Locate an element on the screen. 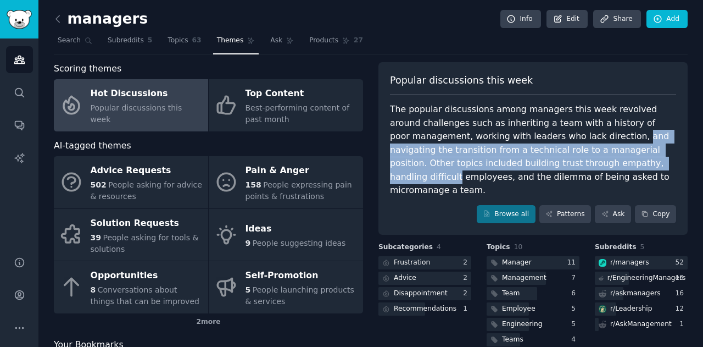 The image size is (703, 347). div: Self-Promotion is located at coordinates (302, 276).